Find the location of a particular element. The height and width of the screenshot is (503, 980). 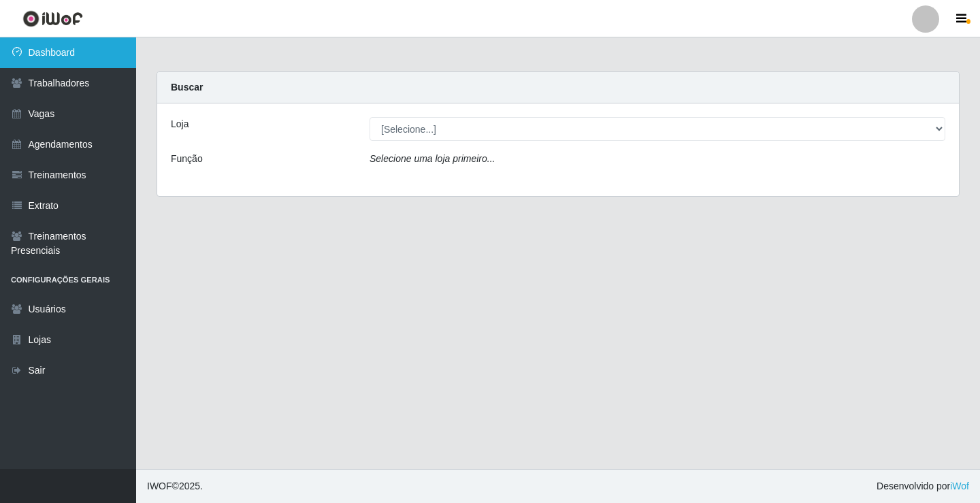

img: CoreUI Logo is located at coordinates (52, 19).